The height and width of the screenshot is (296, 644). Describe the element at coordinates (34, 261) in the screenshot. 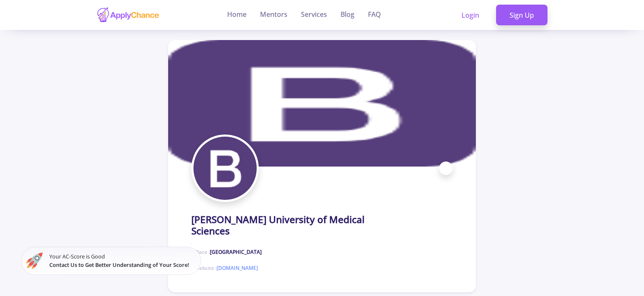

I see `img: ac-market` at that location.